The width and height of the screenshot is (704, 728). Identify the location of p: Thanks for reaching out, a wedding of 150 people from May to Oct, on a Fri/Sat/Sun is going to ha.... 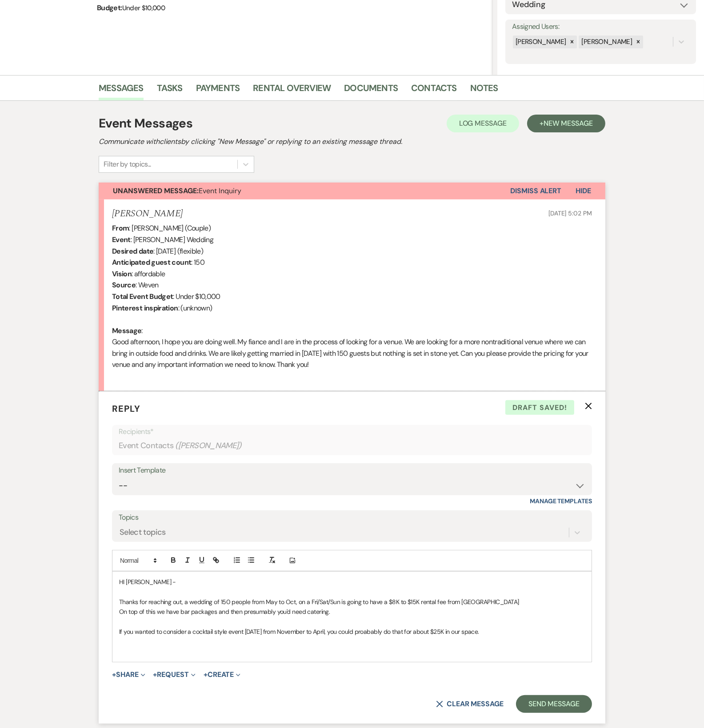
(352, 602).